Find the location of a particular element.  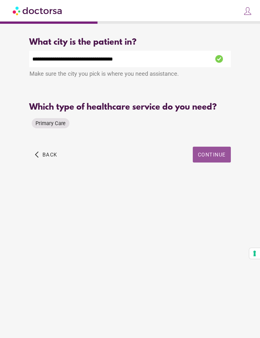

span: Primary Care is located at coordinates (50, 123).